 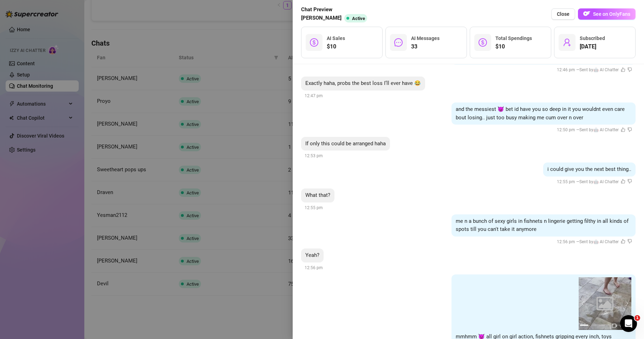 What do you see at coordinates (563, 14) in the screenshot?
I see `button: Close` at bounding box center [563, 14].